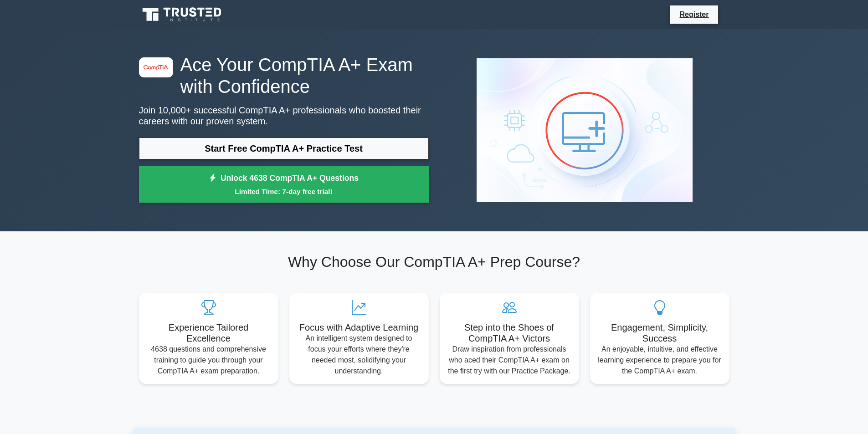  Describe the element at coordinates (694, 14) in the screenshot. I see `a: Register` at that location.